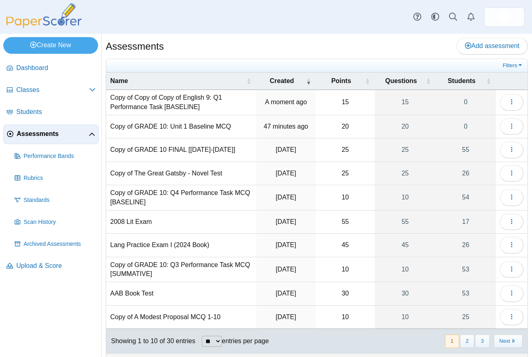  I want to click on span: Name, so click(119, 81).